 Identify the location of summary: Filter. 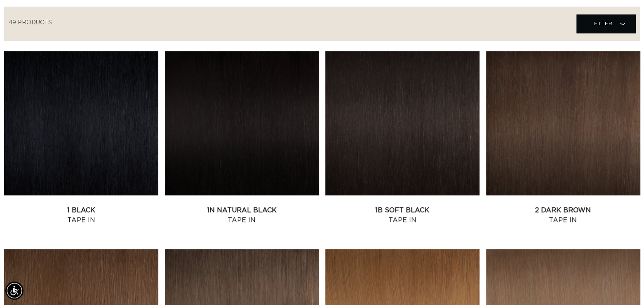
(606, 23).